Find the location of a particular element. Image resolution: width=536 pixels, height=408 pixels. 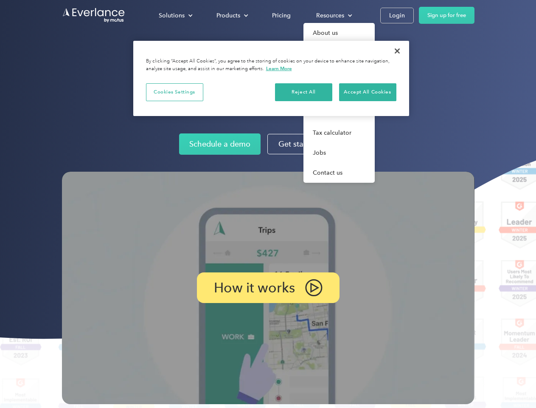

a: Contact us is located at coordinates (339, 172).